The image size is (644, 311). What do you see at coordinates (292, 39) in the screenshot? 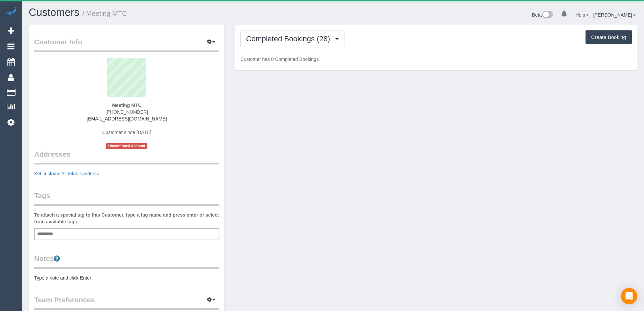
I see `button: Completed Bookings (28)` at bounding box center [292, 39].